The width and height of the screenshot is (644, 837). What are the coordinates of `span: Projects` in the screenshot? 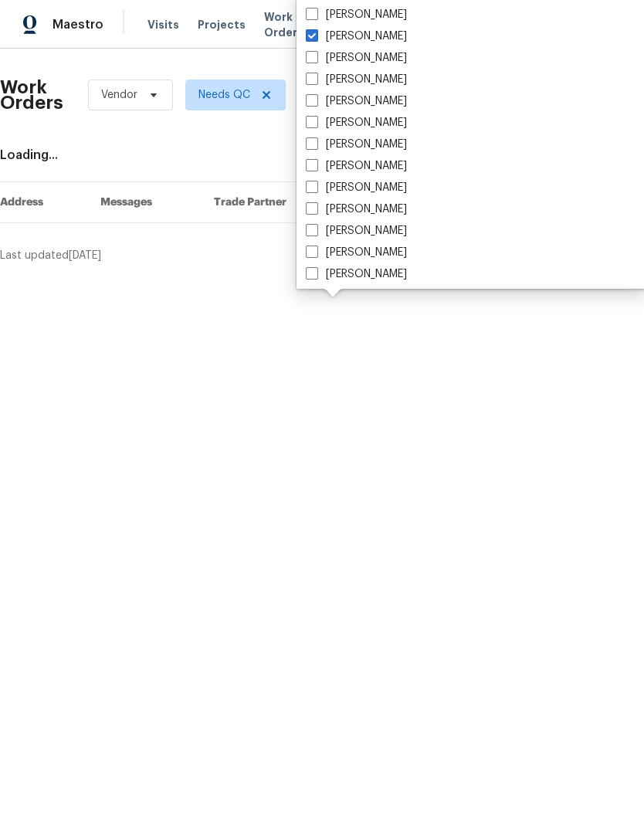 It's located at (221, 24).